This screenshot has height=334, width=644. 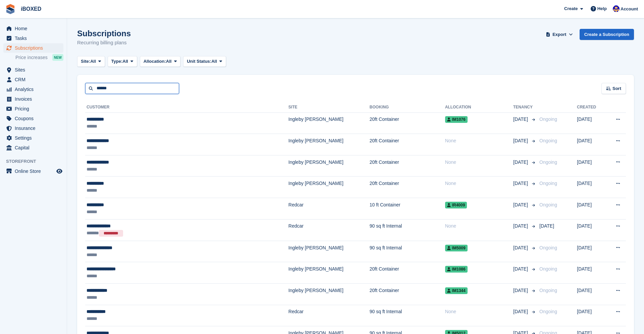 I want to click on img: stora-icon-8386f47178a22dfd0bd8f6a31ec36ba5ce8667c1dd55bd0f319d3a0aa187defe.svg, so click(x=11, y=9).